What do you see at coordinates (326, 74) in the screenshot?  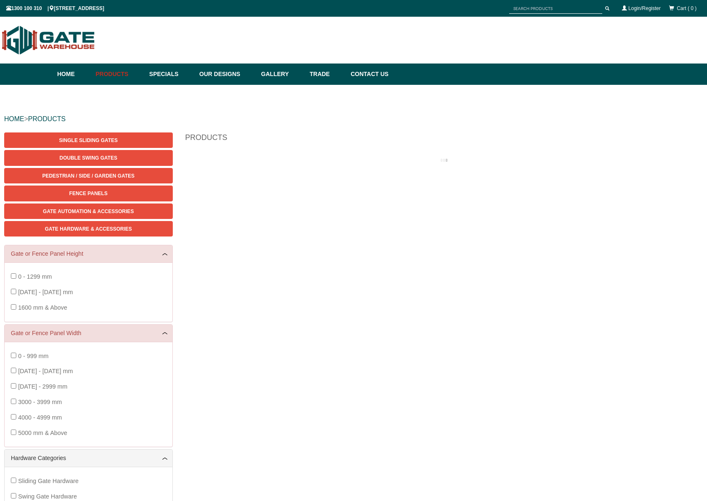 I see `a: Trade` at bounding box center [326, 74].